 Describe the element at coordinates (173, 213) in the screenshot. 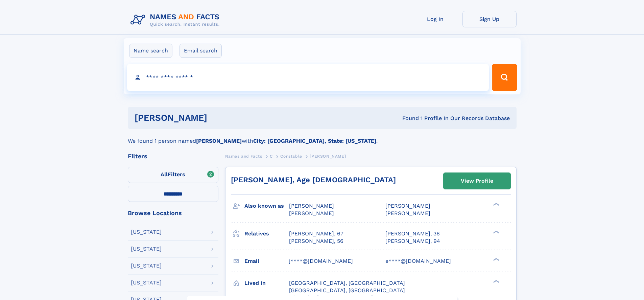

I see `div: Browse Locations` at that location.